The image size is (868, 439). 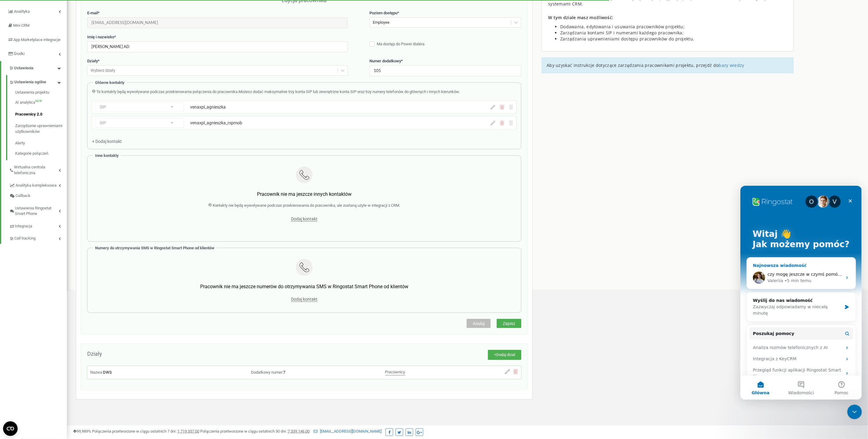 I want to click on div: Najnowsza wiadomośćProfile image for Valeriiaczy mogę jeszcze w czymś pomóc ?Valeriia•5 min temu, so click(x=60, y=87).